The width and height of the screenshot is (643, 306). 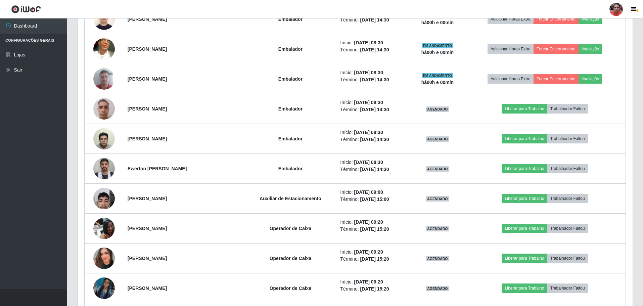 What do you see at coordinates (104, 258) in the screenshot?
I see `img: 1750801890236.jpeg` at bounding box center [104, 258].